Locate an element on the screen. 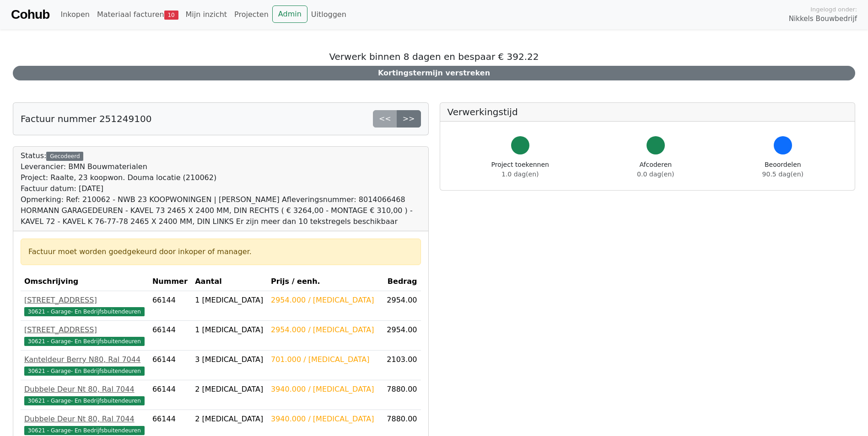 The image size is (868, 436). td: 7880.00 is located at coordinates (399, 395).